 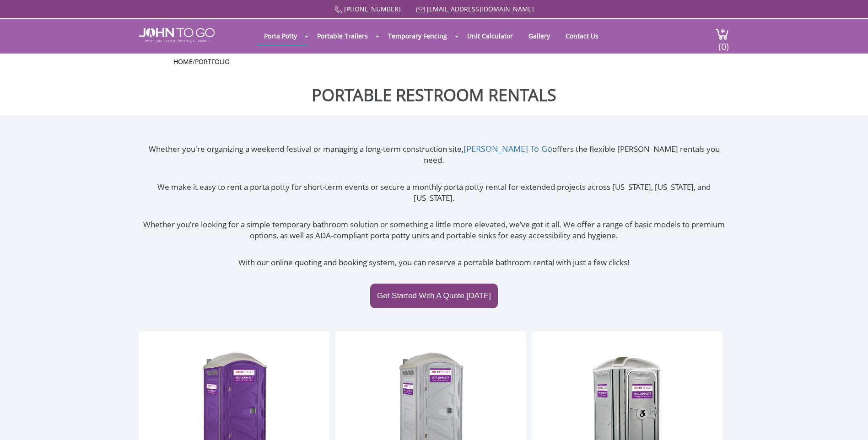 What do you see at coordinates (582, 36) in the screenshot?
I see `a: Contact Us` at bounding box center [582, 36].